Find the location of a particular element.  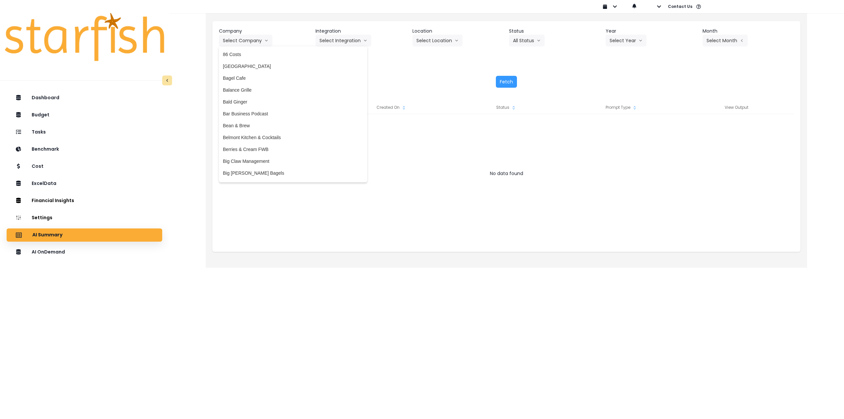

p: Cost is located at coordinates (38, 166).